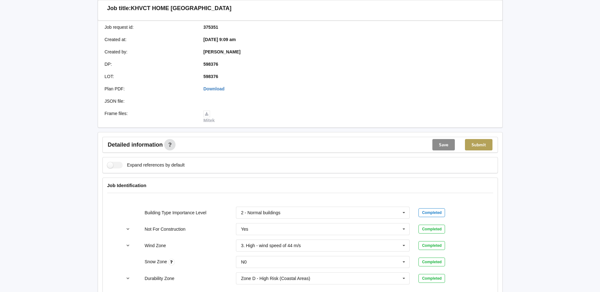 The width and height of the screenshot is (600, 292). I want to click on a: Download, so click(214, 89).